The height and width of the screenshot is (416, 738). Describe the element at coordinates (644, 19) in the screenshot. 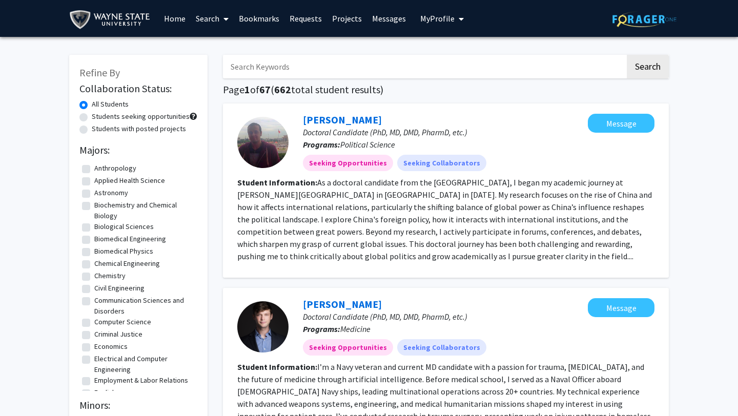

I see `img: ForagerOne Logo` at that location.